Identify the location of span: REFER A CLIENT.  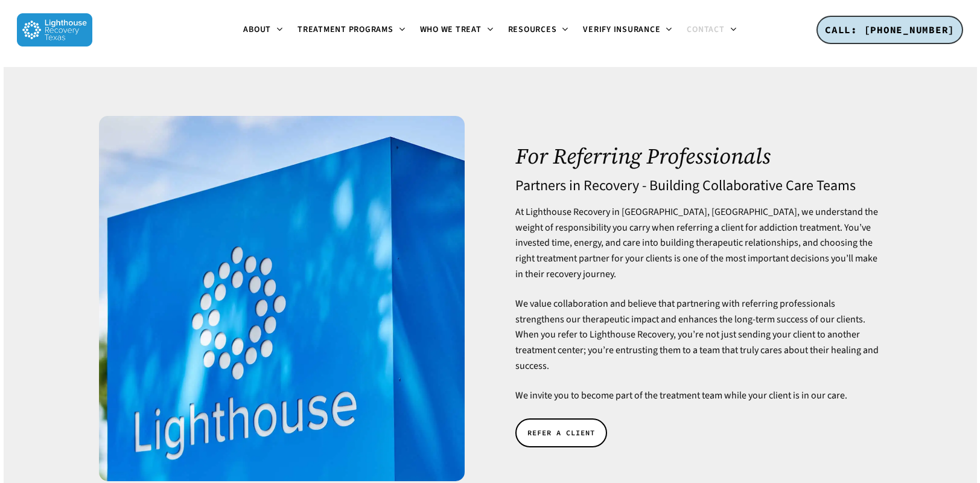
(562, 432).